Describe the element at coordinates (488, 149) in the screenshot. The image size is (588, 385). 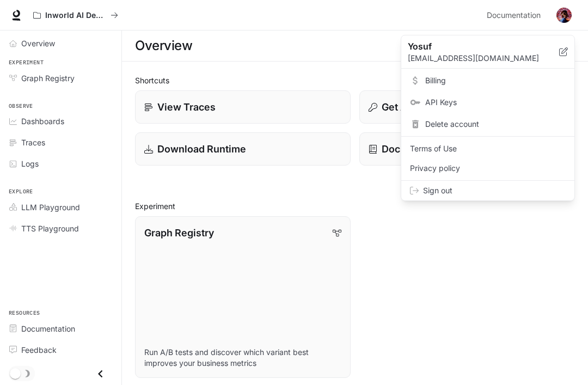
I see `span: Terms of Use` at that location.